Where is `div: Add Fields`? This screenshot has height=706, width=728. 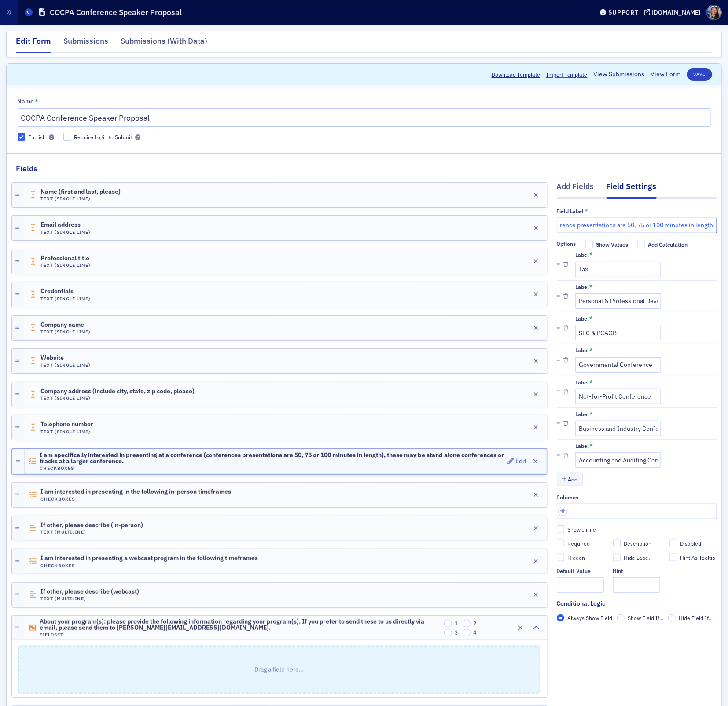
div: Add Fields is located at coordinates (575, 189).